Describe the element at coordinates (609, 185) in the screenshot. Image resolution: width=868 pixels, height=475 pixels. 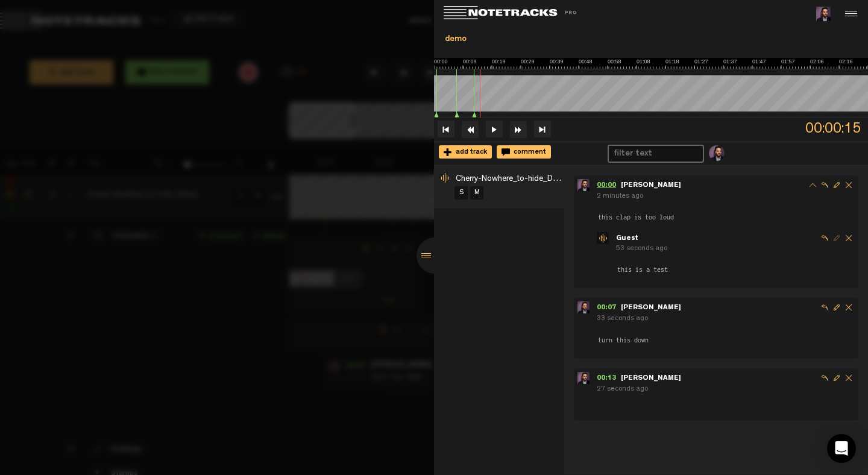
I see `span: 00:00` at that location.